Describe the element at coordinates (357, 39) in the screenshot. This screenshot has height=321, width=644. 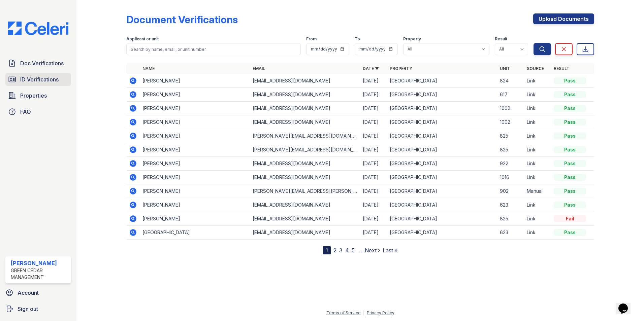
I see `label: To` at that location.